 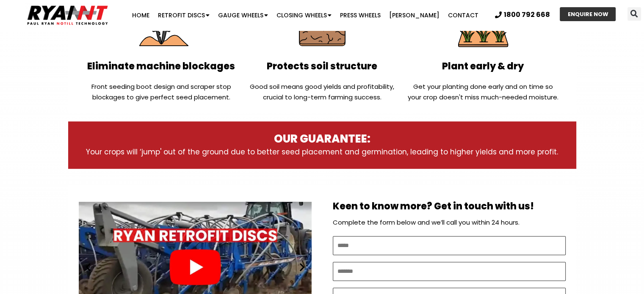 I want to click on h2: Keen to know more? Get in touch with us!, so click(x=449, y=207).